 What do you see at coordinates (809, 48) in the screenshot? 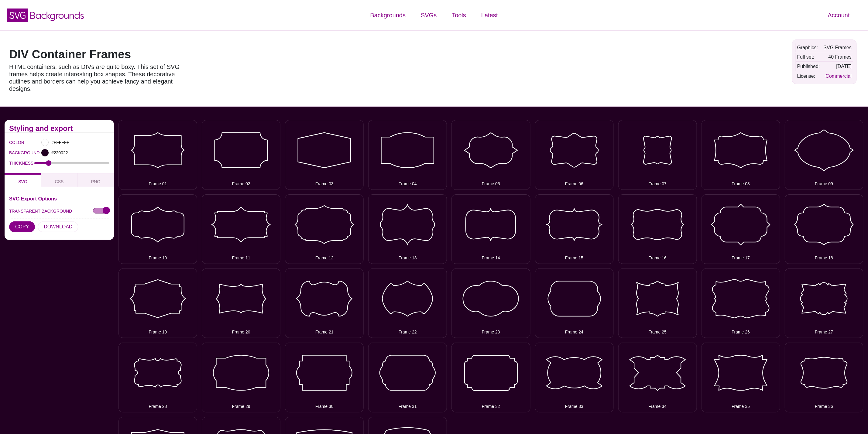
I see `td: Graphics:` at bounding box center [809, 48].